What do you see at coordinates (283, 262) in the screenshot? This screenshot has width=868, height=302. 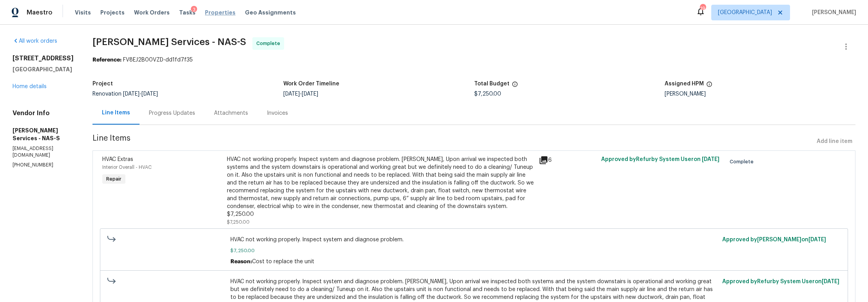 I see `span: Cost to replace the unit` at bounding box center [283, 262].